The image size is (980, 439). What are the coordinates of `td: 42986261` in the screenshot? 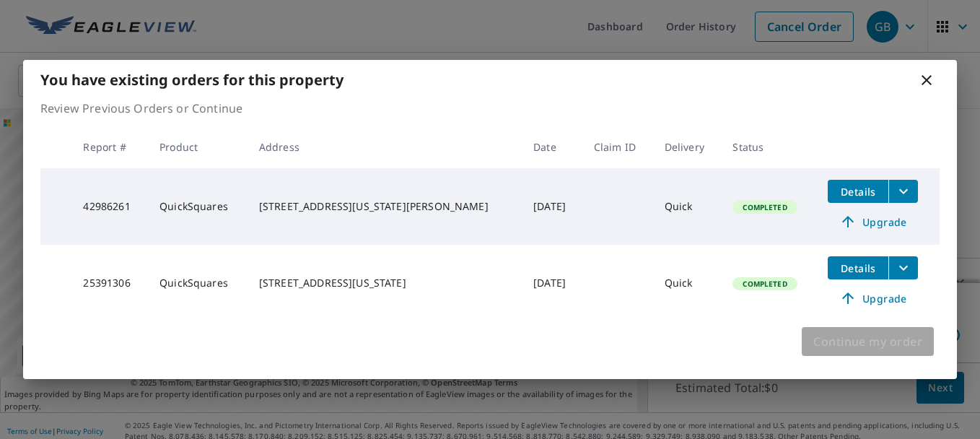 It's located at (110, 207).